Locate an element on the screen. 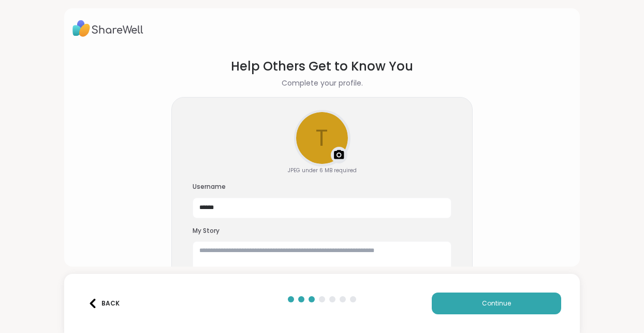 This screenshot has height=333, width=644. button: Back is located at coordinates (104, 303).